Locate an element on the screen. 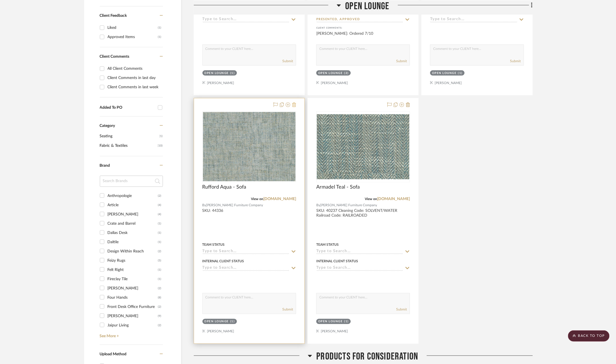  div: Client Comments in last week is located at coordinates (135, 87).